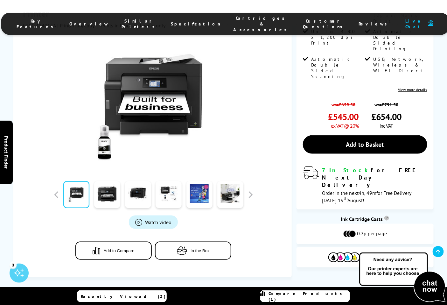 The height and width of the screenshot is (305, 447). I want to click on span: Similar Printers, so click(140, 24).